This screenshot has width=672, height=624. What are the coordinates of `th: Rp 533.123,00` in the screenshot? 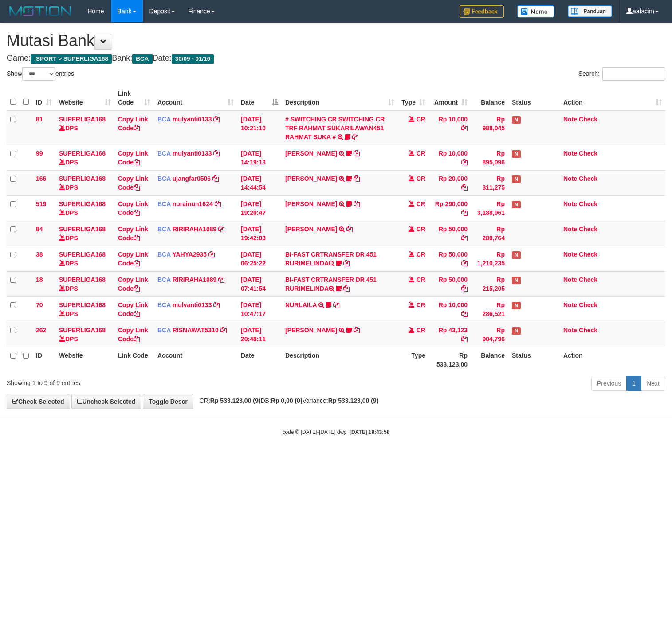 It's located at (450, 360).